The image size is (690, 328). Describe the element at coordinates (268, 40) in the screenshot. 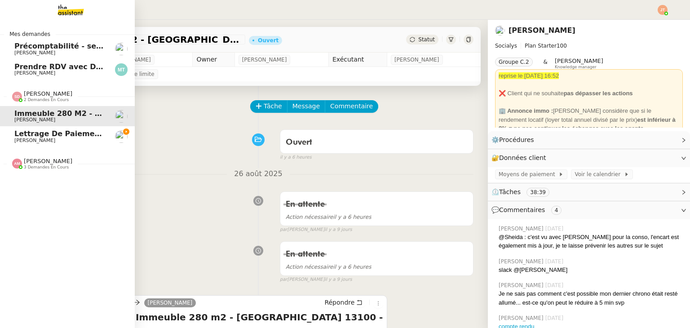

I see `div: Ouvert` at that location.